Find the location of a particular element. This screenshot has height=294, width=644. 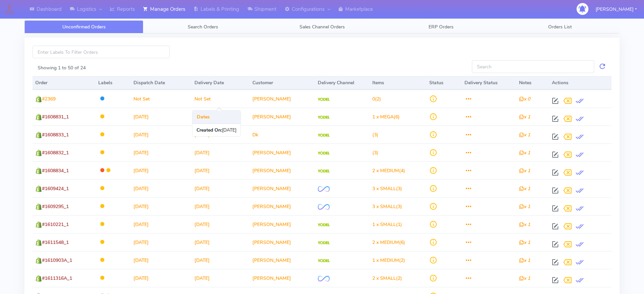

span: 1 x MEDIUM is located at coordinates (386, 260).